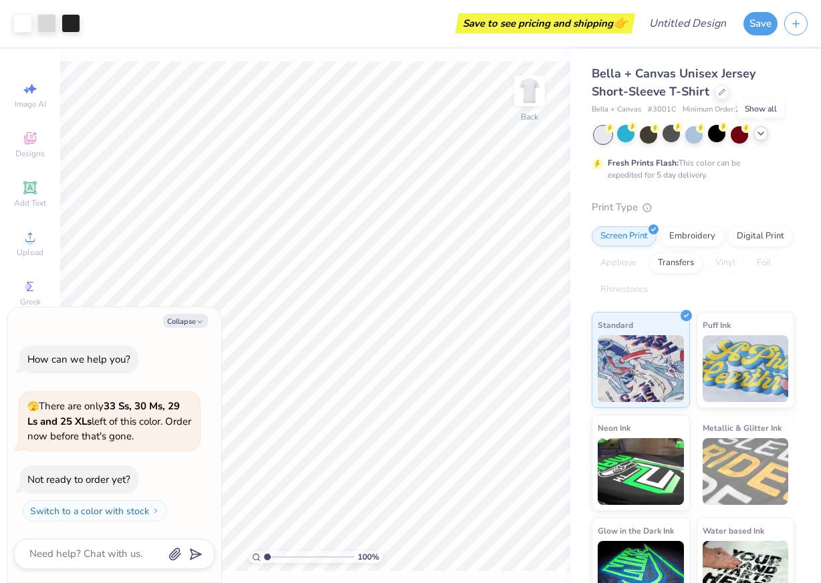 This screenshot has width=821, height=583. I want to click on span: 100 %, so click(368, 557).